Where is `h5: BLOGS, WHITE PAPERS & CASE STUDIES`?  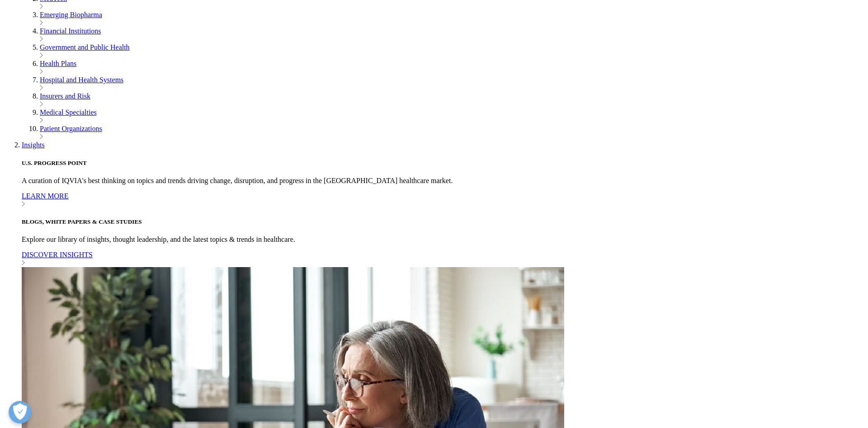 h5: BLOGS, WHITE PAPERS & CASE STUDIES is located at coordinates (443, 222).